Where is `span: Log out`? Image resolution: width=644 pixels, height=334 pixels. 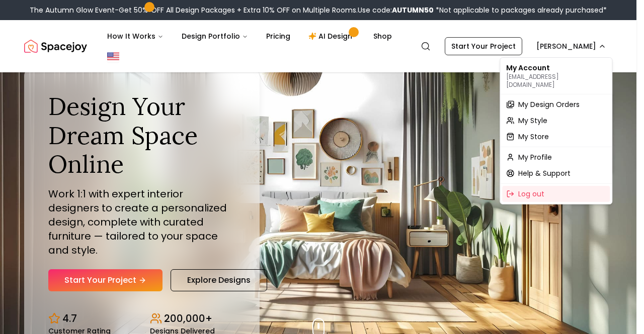
span: Log out is located at coordinates (532, 194).